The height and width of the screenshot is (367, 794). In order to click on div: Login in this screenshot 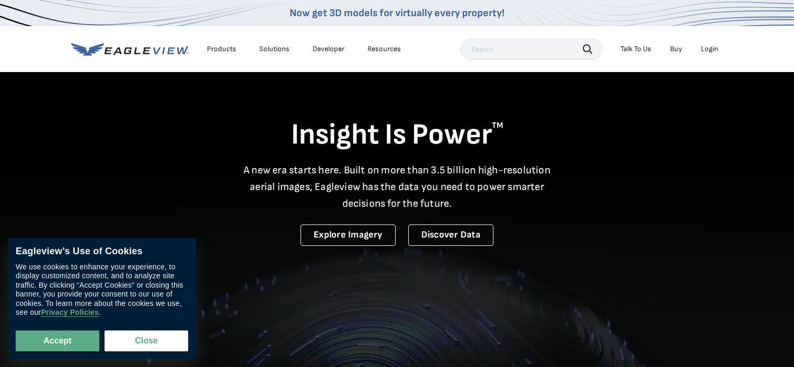, I will do `click(709, 49)`.